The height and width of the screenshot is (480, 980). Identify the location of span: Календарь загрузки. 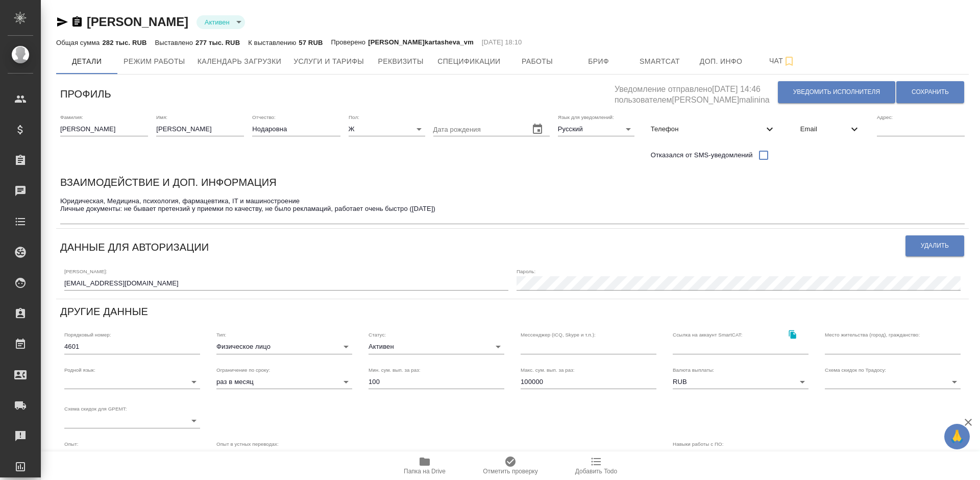
(239, 62).